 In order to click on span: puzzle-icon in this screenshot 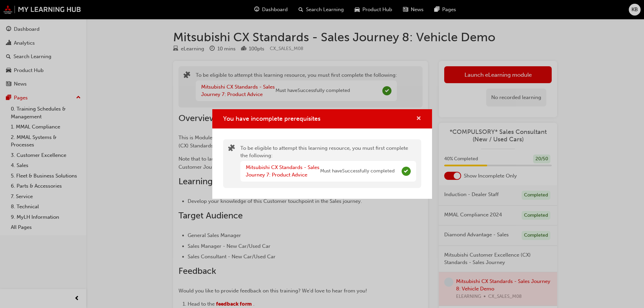, I will do `click(232, 149)`.